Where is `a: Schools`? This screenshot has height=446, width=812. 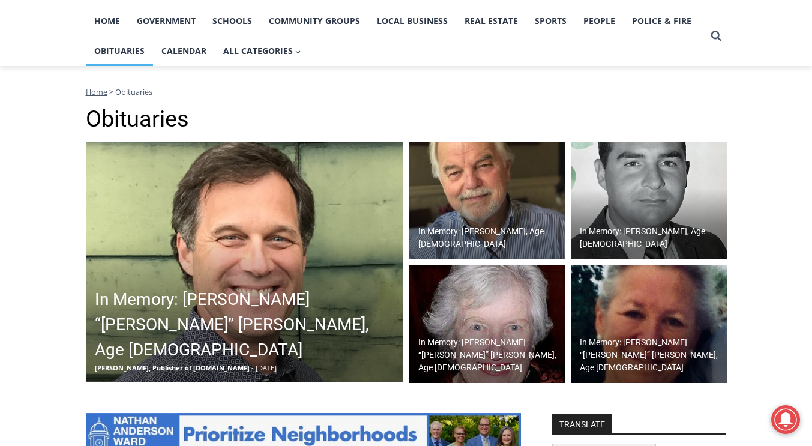
a: Schools is located at coordinates (232, 21).